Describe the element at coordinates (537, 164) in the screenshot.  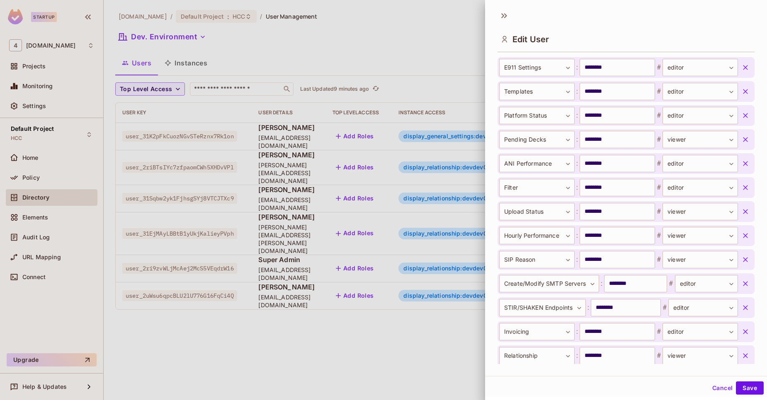
I see `div: ANI Performance` at that location.